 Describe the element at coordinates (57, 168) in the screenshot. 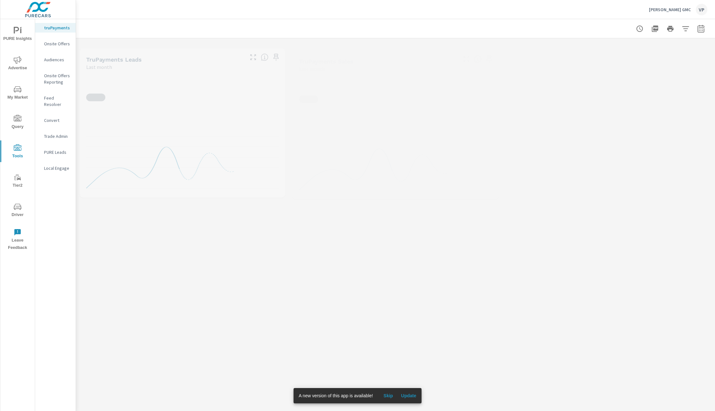

I see `p: Local Engage` at that location.